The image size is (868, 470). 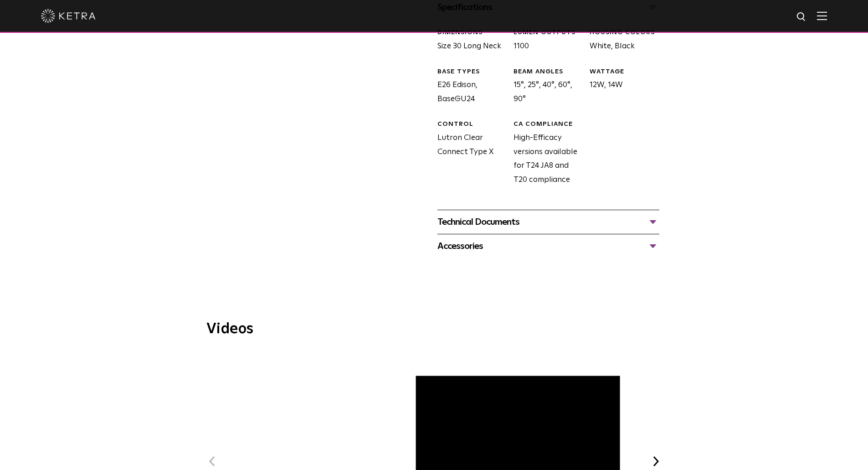 I want to click on div: E26 Edison, BaseGU24, so click(x=468, y=87).